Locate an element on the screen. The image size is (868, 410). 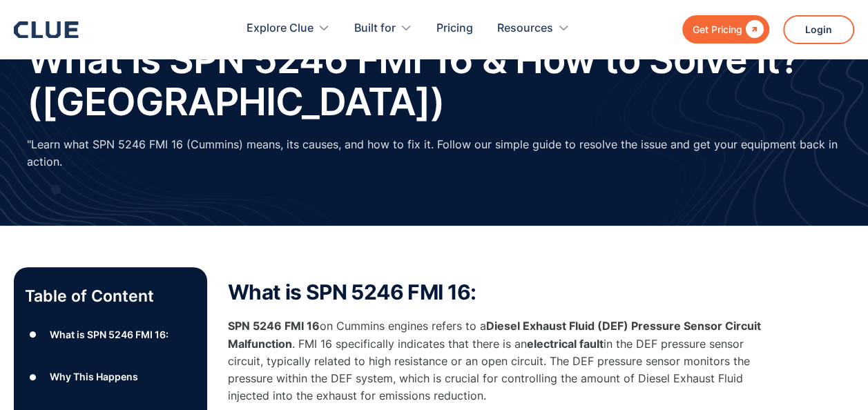
a: Get Pricing is located at coordinates (726, 29).